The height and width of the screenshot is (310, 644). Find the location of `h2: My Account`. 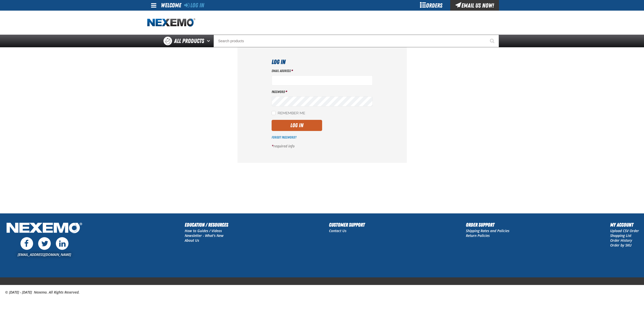

h2: My Account is located at coordinates (625, 225).